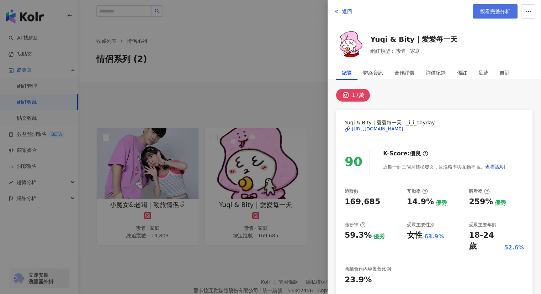 The height and width of the screenshot is (294, 541). Describe the element at coordinates (343, 11) in the screenshot. I see `button: 返回` at that location.